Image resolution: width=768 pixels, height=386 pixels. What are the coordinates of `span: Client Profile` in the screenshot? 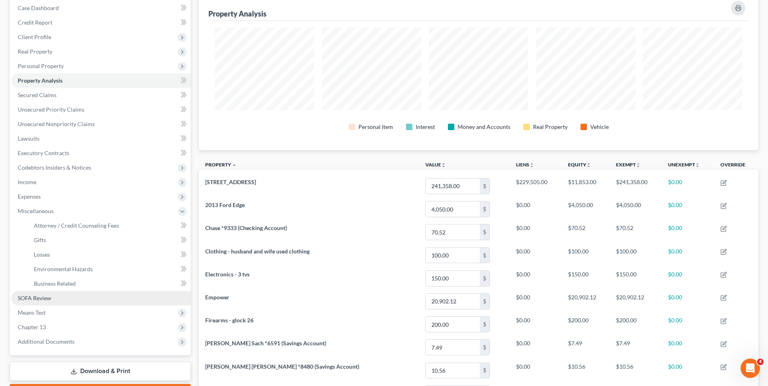 It's located at (34, 37).